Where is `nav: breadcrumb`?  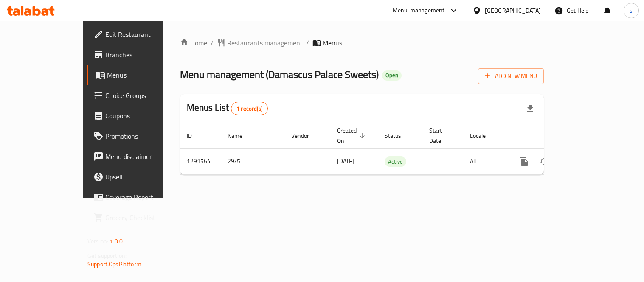 nav: breadcrumb is located at coordinates (361, 43).